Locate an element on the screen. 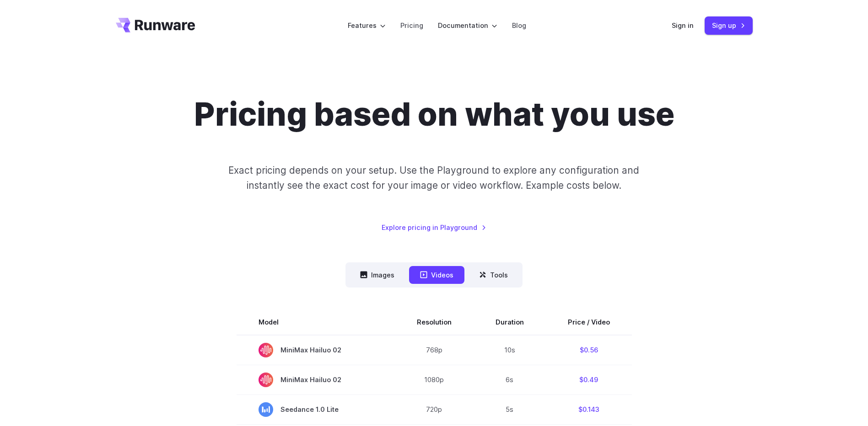 This screenshot has height=426, width=868. th: Resolution is located at coordinates (434, 322).